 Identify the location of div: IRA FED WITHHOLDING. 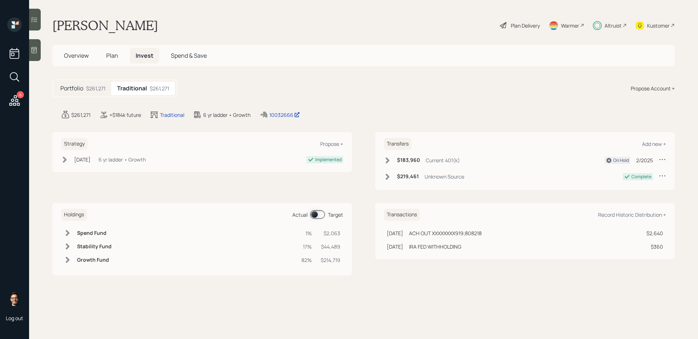
(435, 247).